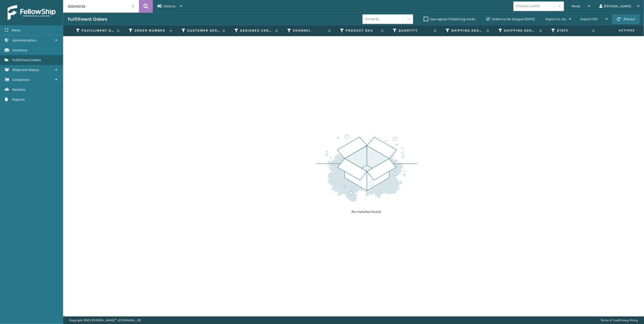  What do you see at coordinates (450, 19) in the screenshot?
I see `label: Use regular Palletizing mode` at bounding box center [450, 19].